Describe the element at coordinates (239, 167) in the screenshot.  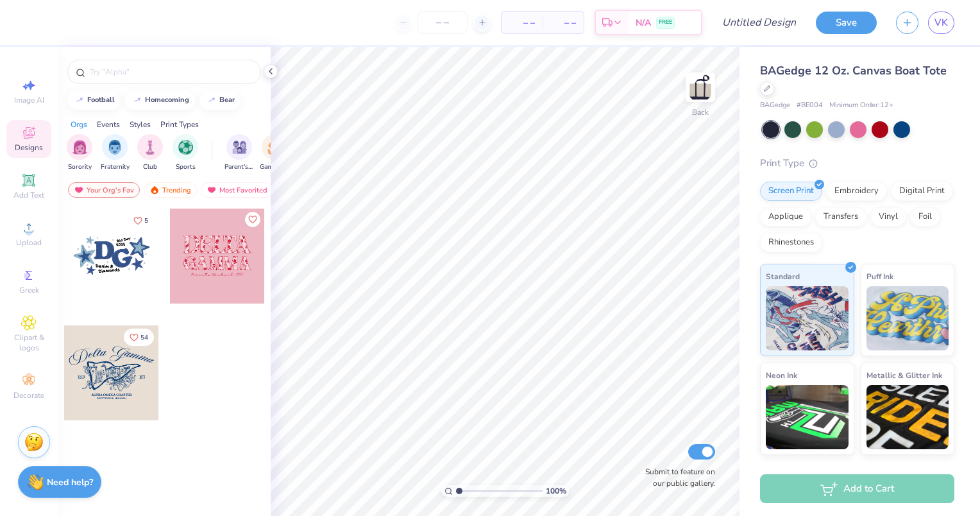
I see `span: Parent's Weekend` at that location.